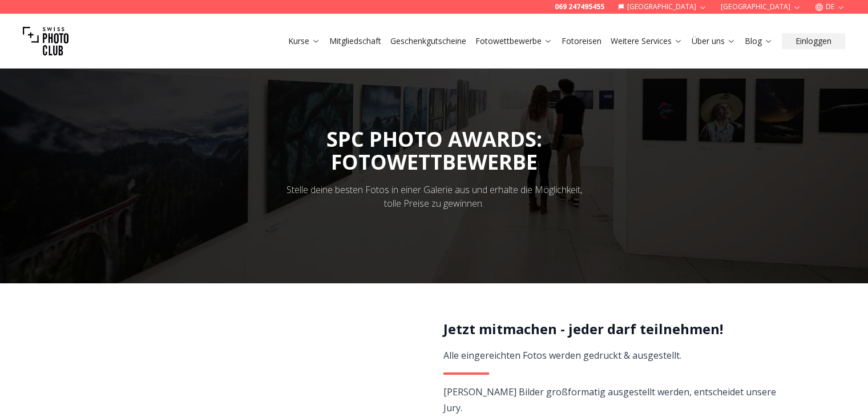 The height and width of the screenshot is (417, 868). Describe the element at coordinates (758, 41) in the screenshot. I see `a: Blog` at that location.